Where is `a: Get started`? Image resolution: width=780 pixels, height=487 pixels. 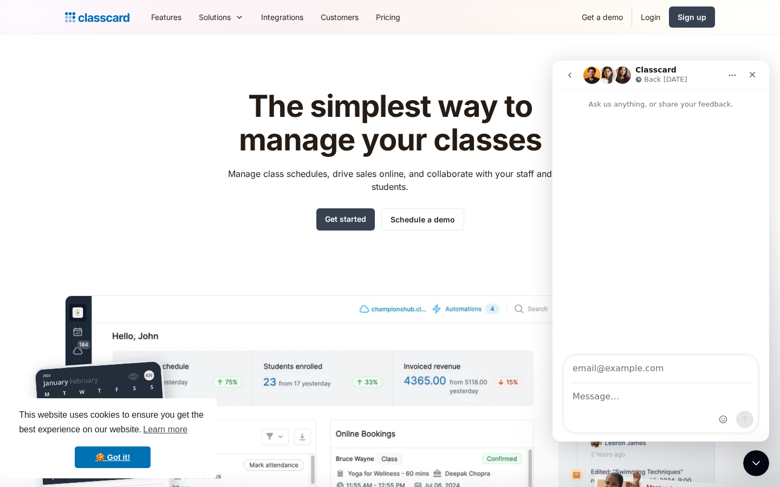
a: Get started is located at coordinates (345, 219).